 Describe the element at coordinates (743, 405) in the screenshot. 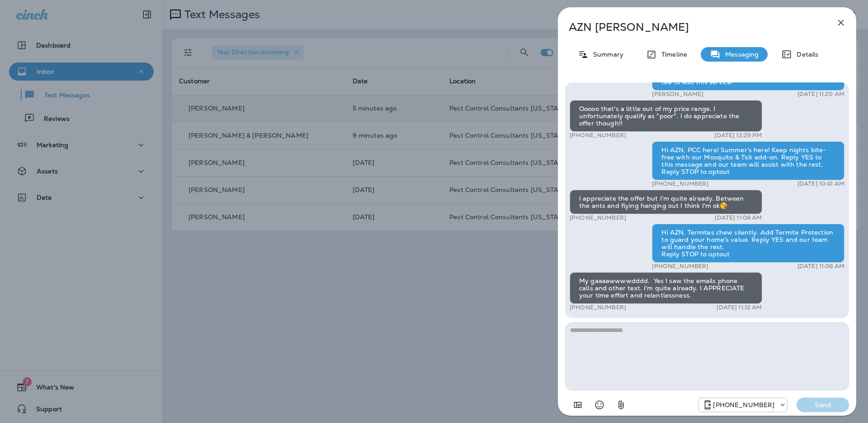

I see `div: +1 (815) 998-9676` at that location.